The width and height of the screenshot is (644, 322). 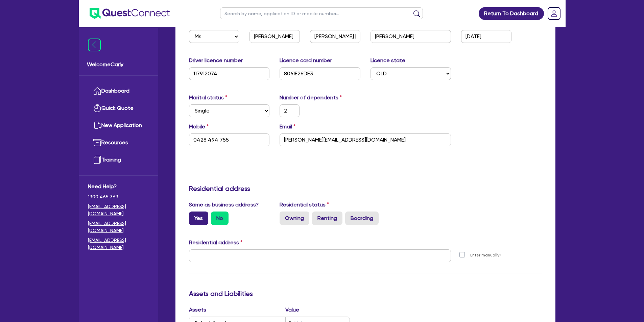 What do you see at coordinates (365, 294) in the screenshot?
I see `h3: Assets and Liabilities` at bounding box center [365, 294].